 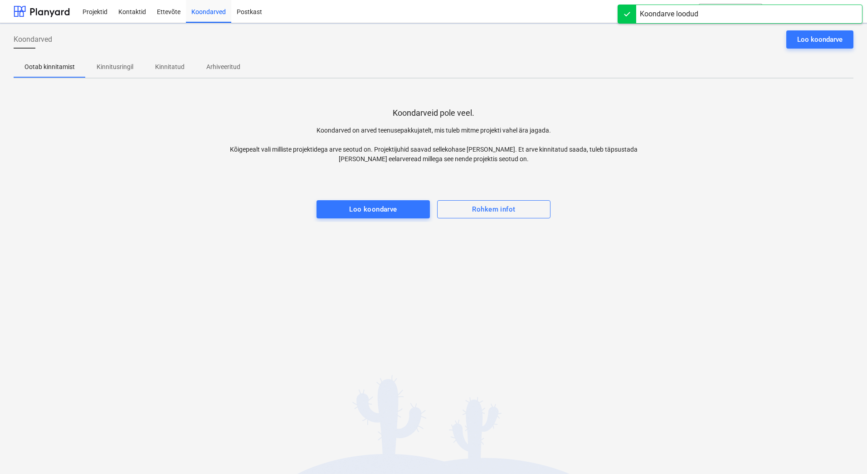 What do you see at coordinates (434, 113) in the screenshot?
I see `p: Koondarveid pole veel.` at bounding box center [434, 113].